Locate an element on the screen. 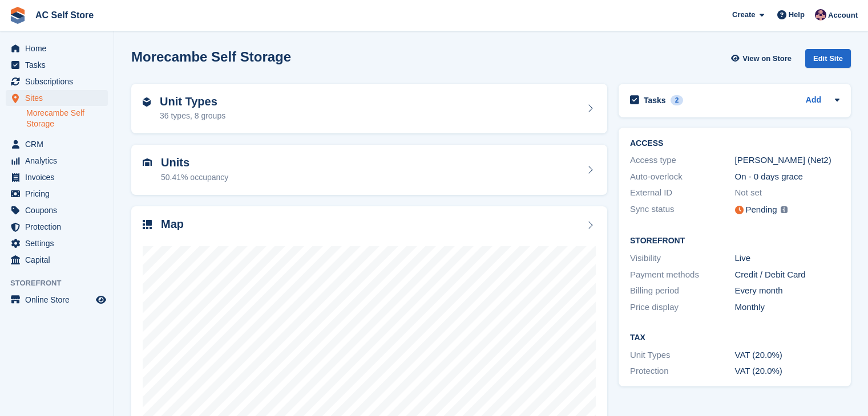 The image size is (868, 416). a: View on Store is located at coordinates (763, 58).